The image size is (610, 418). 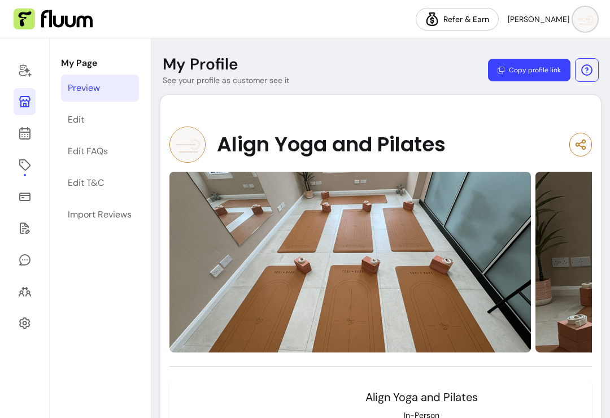 I want to click on a: Clients, so click(x=24, y=291).